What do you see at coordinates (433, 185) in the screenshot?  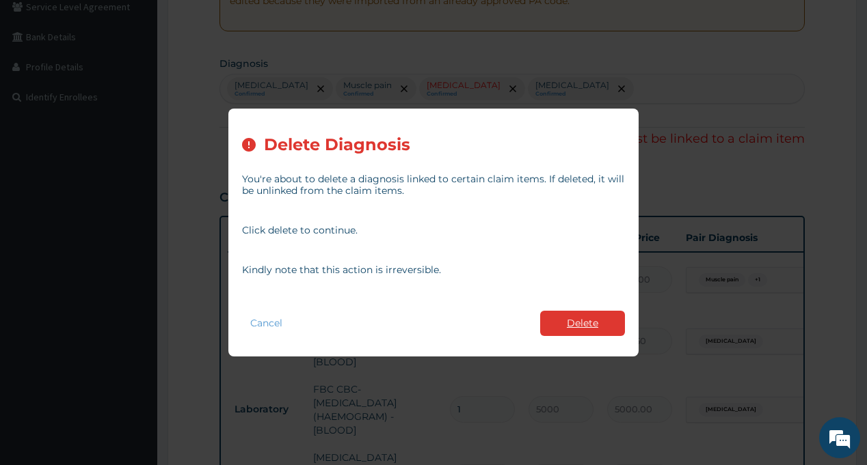 I see `p: You're about to delete a diagnosis linked to certain claim items. If deleted, it will be unlinked...` at bounding box center [433, 185].